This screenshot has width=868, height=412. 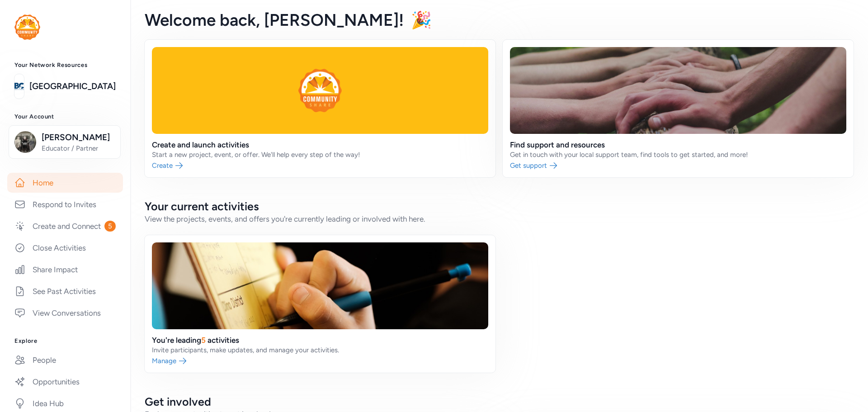 I want to click on a: Create and Connect5, so click(x=65, y=226).